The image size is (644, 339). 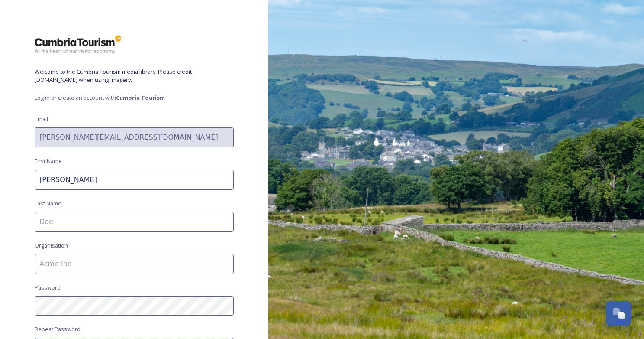 I want to click on span: First Name, so click(x=48, y=161).